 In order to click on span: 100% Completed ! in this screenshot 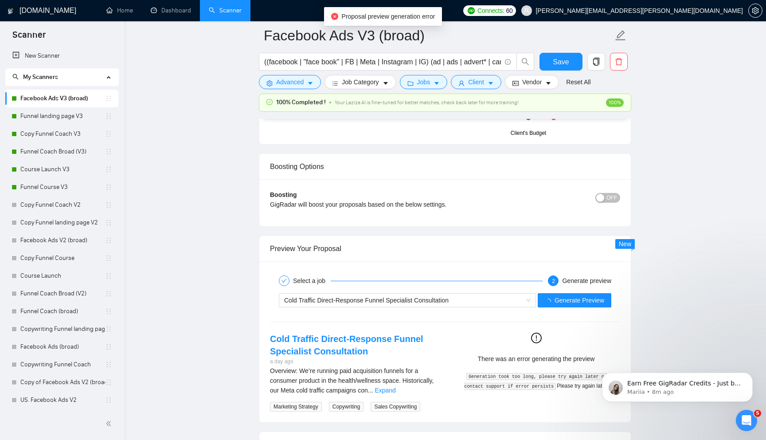, I will do `click(301, 102)`.